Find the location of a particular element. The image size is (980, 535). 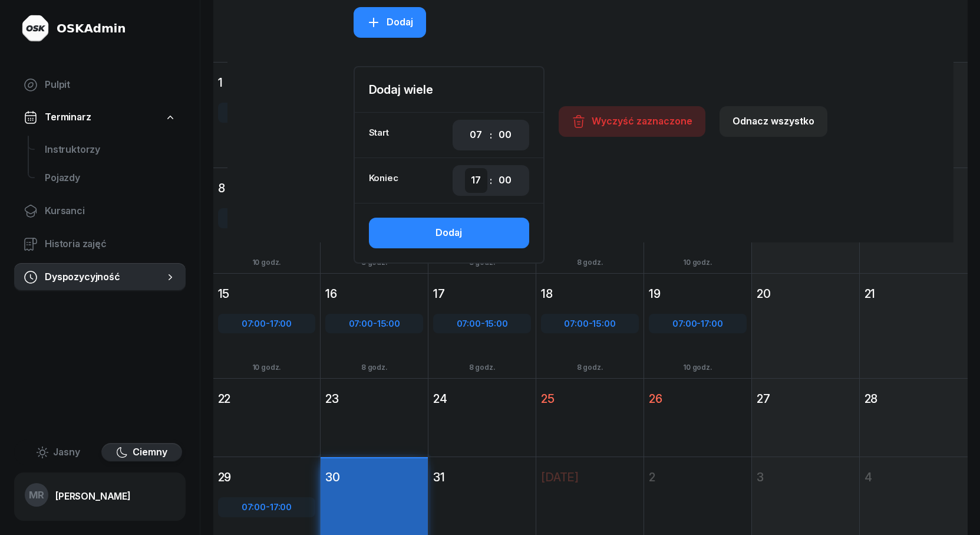

div: 1 is located at coordinates (267, 83).